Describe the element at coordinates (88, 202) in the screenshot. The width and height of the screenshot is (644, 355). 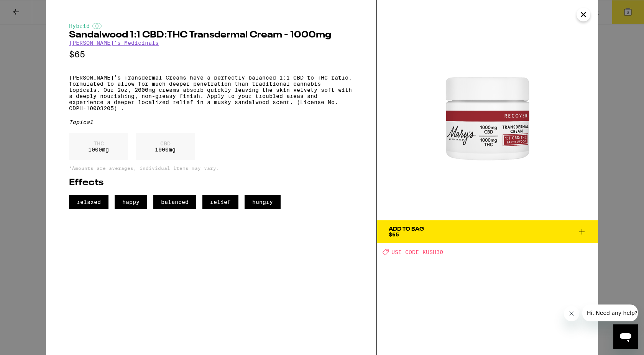
I see `span: relaxed` at that location.